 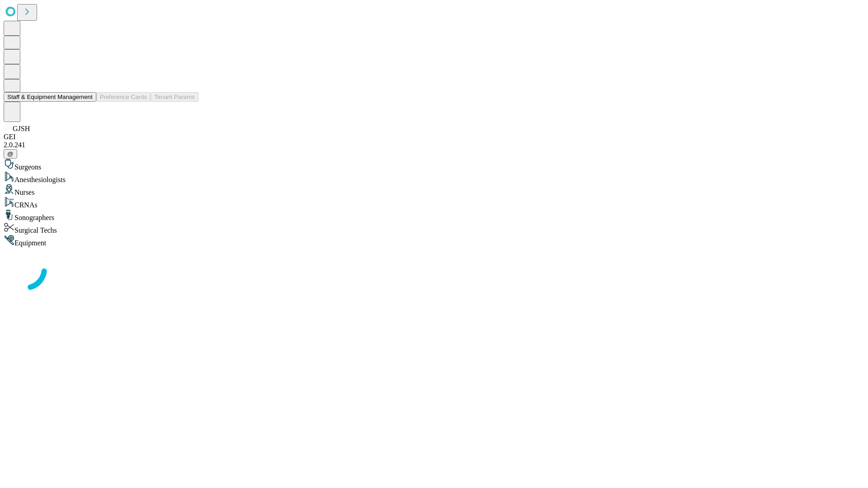 What do you see at coordinates (123, 97) in the screenshot?
I see `button: Preference Cards` at bounding box center [123, 97].